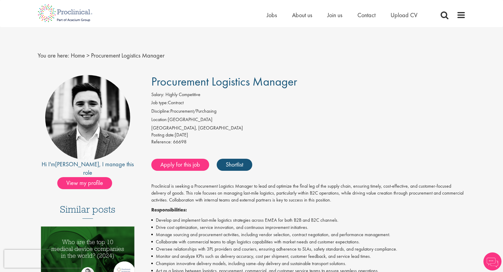  I want to click on li: Develop and implement last-mile logistics strategies across EMEA for both B2B and B2C channels., so click(308, 220).